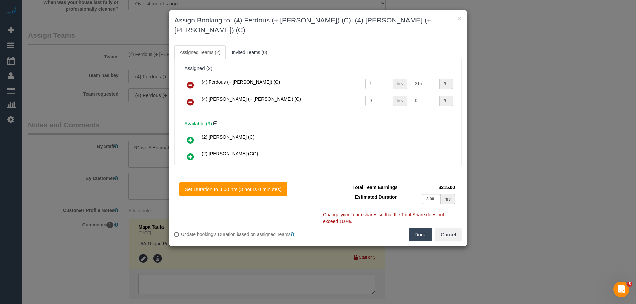 The width and height of the screenshot is (636, 304). What do you see at coordinates (376, 197) in the screenshot?
I see `span: Estimated Duration` at bounding box center [376, 197].